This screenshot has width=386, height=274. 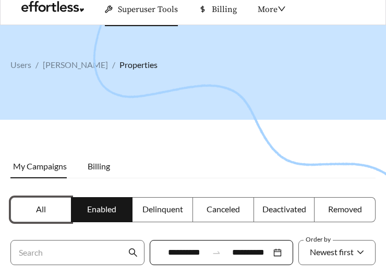 What do you see at coordinates (282, 9) in the screenshot?
I see `span: down` at bounding box center [282, 9].